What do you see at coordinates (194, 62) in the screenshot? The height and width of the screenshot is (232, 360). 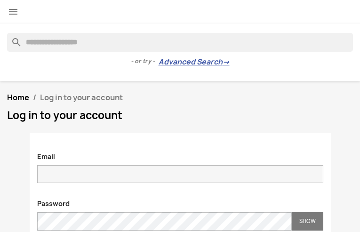 I see `a: Advanced Search→` at bounding box center [194, 62].